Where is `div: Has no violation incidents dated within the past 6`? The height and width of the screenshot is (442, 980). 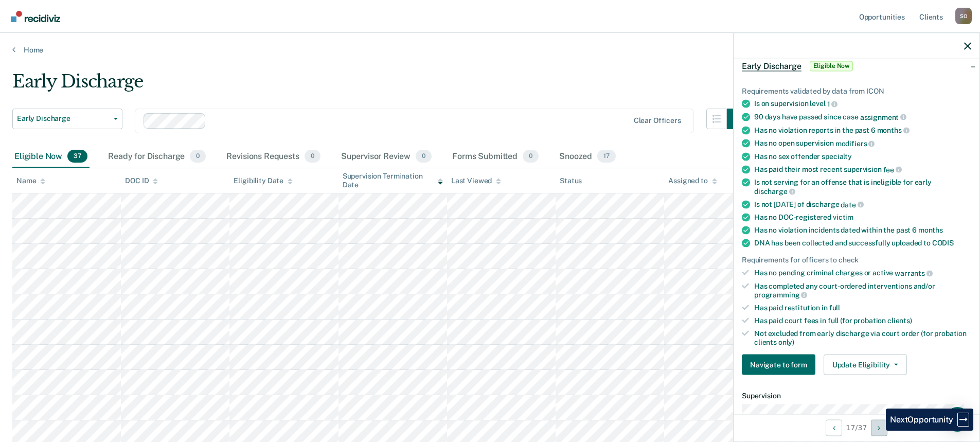
div: Has no violation incidents dated within the past 6 is located at coordinates (862, 230).